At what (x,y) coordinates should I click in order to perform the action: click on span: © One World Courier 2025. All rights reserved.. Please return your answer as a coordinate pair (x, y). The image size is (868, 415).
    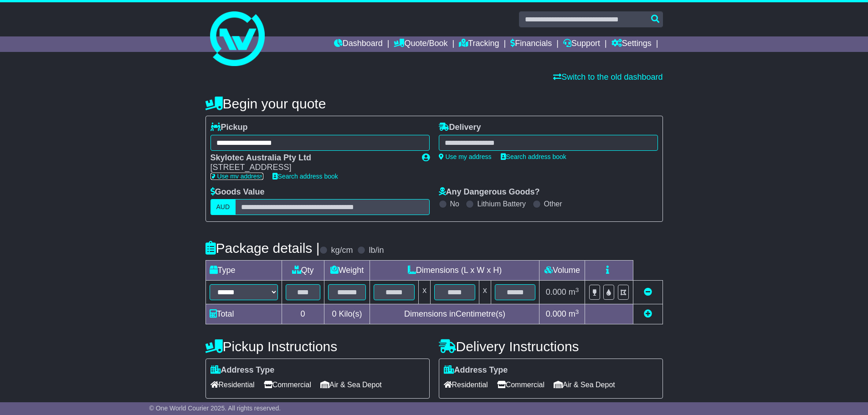
    Looking at the image, I should click on (215, 408).